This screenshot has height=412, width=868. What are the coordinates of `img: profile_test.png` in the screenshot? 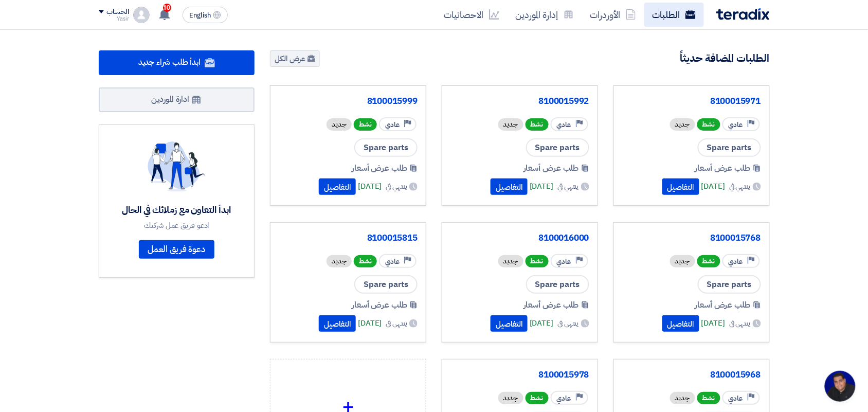 It's located at (141, 15).